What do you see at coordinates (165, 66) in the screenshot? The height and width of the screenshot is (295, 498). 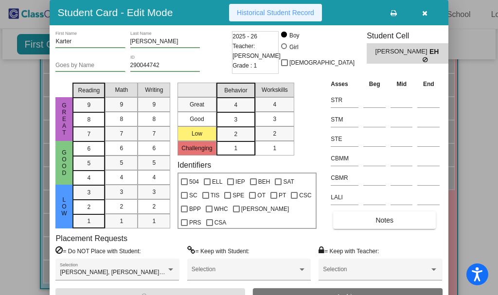 I see `input: Enter ID` at bounding box center [165, 66].